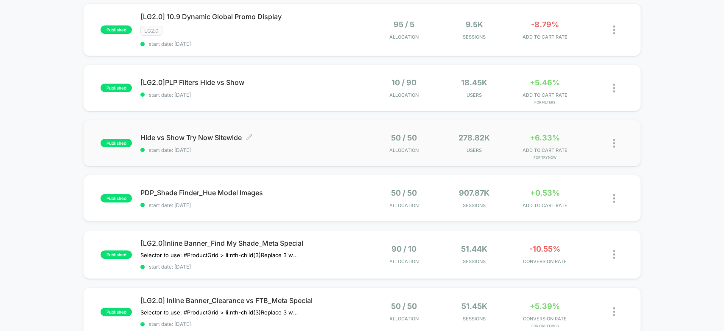  What do you see at coordinates (545, 193) in the screenshot?
I see `span: +0.53%` at bounding box center [545, 193].